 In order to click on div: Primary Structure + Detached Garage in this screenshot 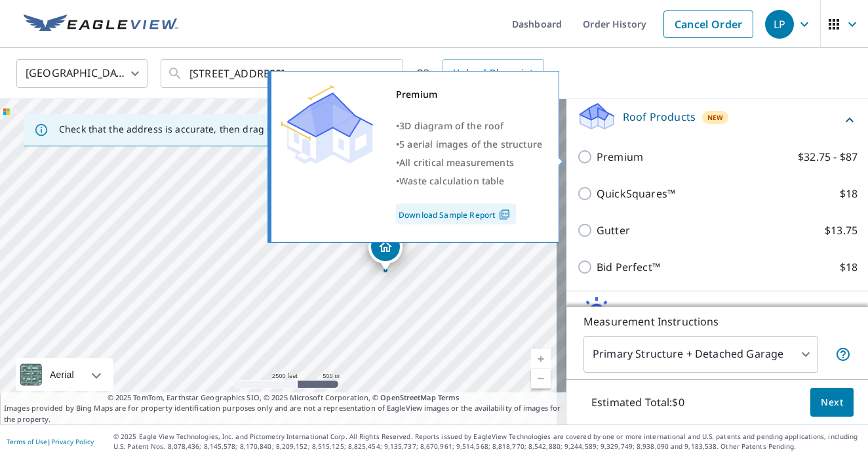, I will do `click(701, 355)`.